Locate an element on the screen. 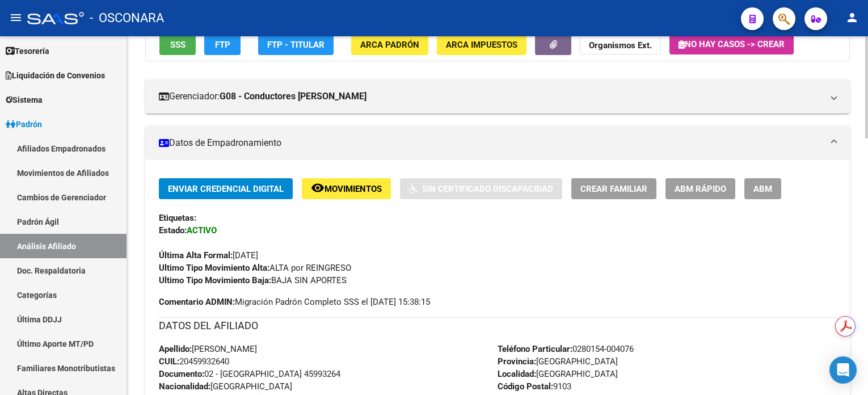 Image resolution: width=868 pixels, height=395 pixels. mat-icon: person is located at coordinates (852, 18).